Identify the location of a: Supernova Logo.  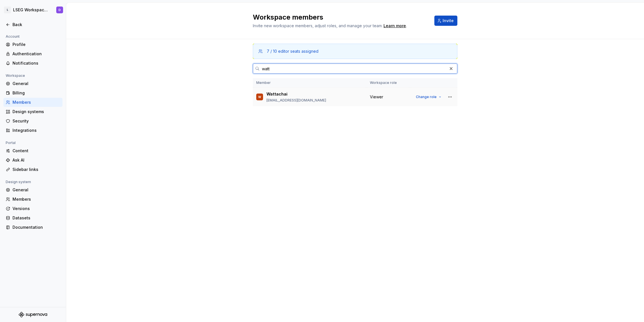
(33, 315).